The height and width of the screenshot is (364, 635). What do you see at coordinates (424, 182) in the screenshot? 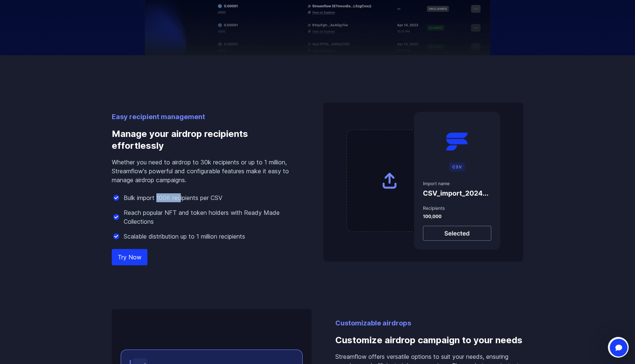
I see `img: Manage your airdrop recipients effortlessly` at bounding box center [424, 182].